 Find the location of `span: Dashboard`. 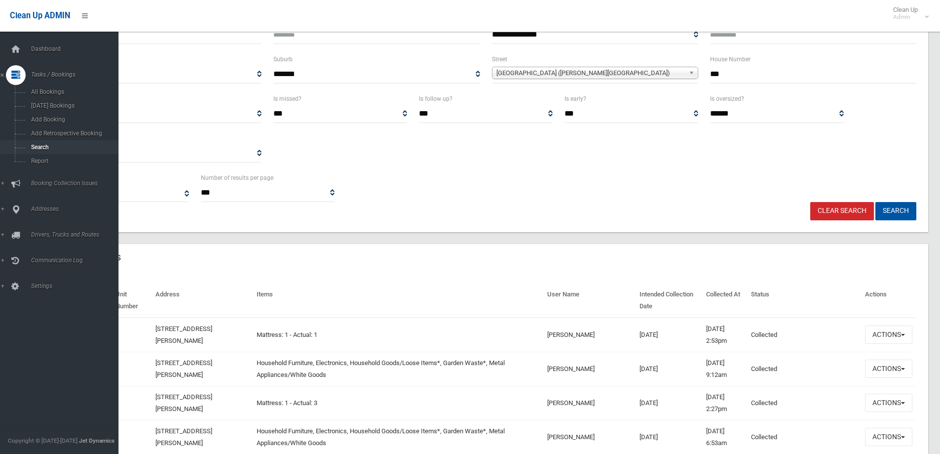

span: Dashboard is located at coordinates (77, 49).